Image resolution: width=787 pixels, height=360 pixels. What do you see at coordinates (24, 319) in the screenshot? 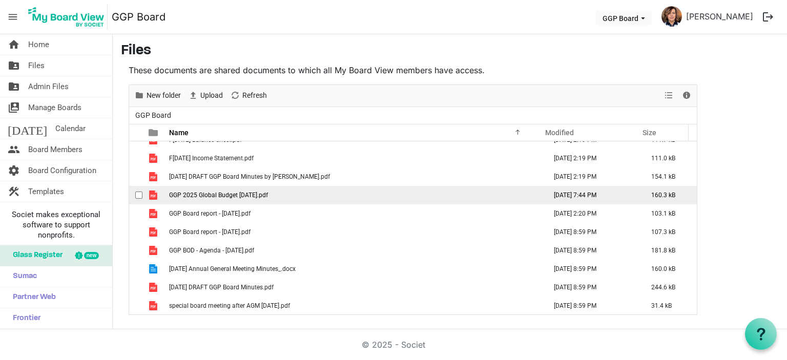
I see `span: Frontier` at bounding box center [24, 319].